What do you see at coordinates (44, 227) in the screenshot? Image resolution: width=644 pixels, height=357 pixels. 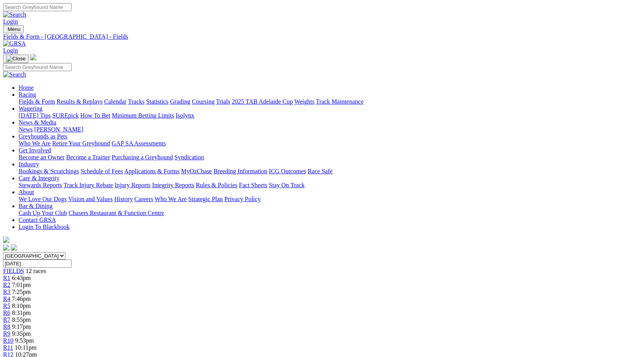 I see `a: Login To Blackbook` at bounding box center [44, 227].